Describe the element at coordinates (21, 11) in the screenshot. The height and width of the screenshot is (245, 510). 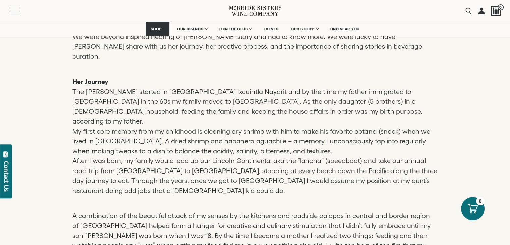
I see `button: Mobile Menu Trigger` at that location.